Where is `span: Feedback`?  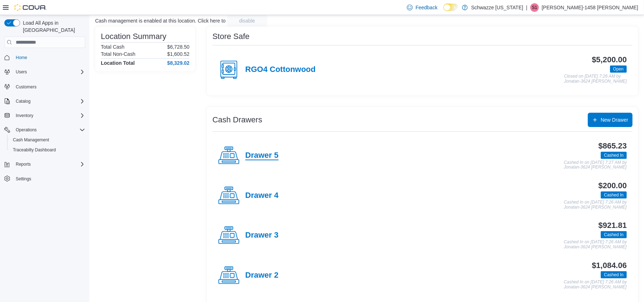 span: Feedback is located at coordinates (426, 8).